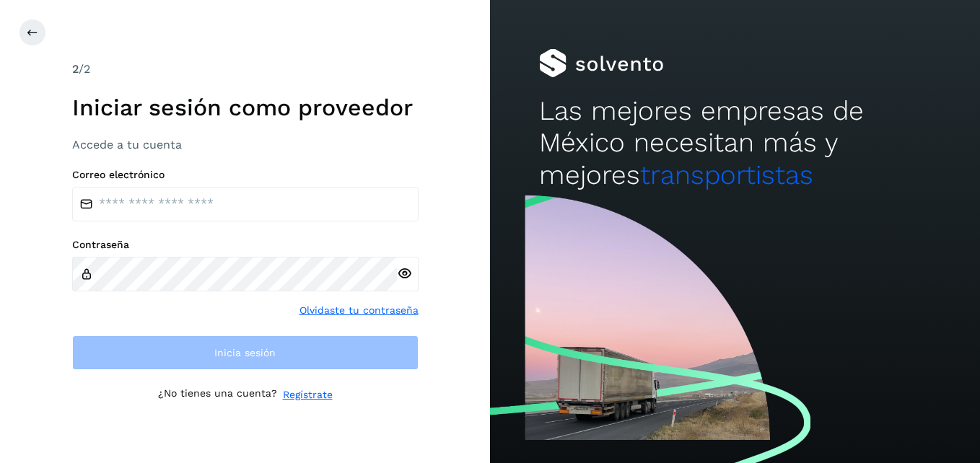 Image resolution: width=980 pixels, height=463 pixels. What do you see at coordinates (218, 394) in the screenshot?
I see `p: ¿No tienes una cuenta?` at bounding box center [218, 394].